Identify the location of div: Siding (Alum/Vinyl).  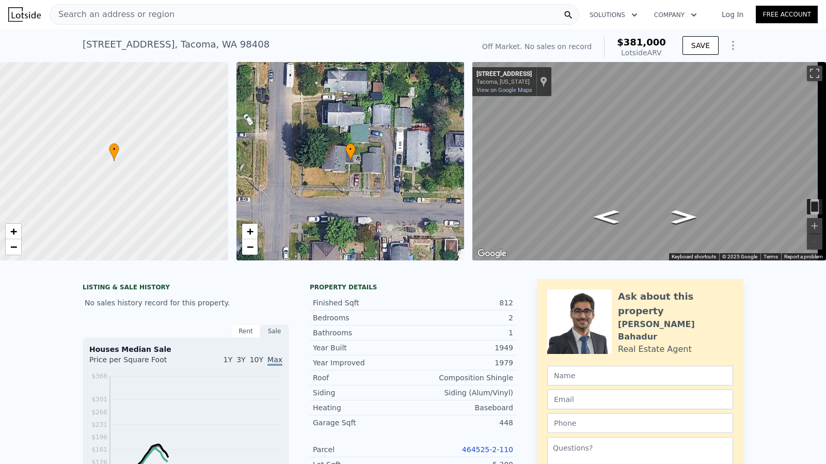
(463, 392).